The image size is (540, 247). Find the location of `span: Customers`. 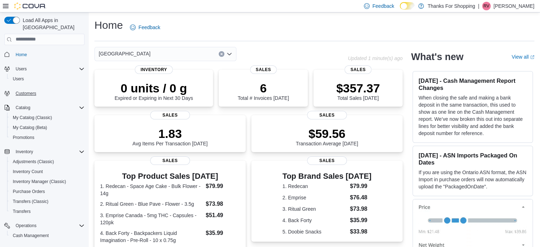

span: Customers is located at coordinates (49, 93).